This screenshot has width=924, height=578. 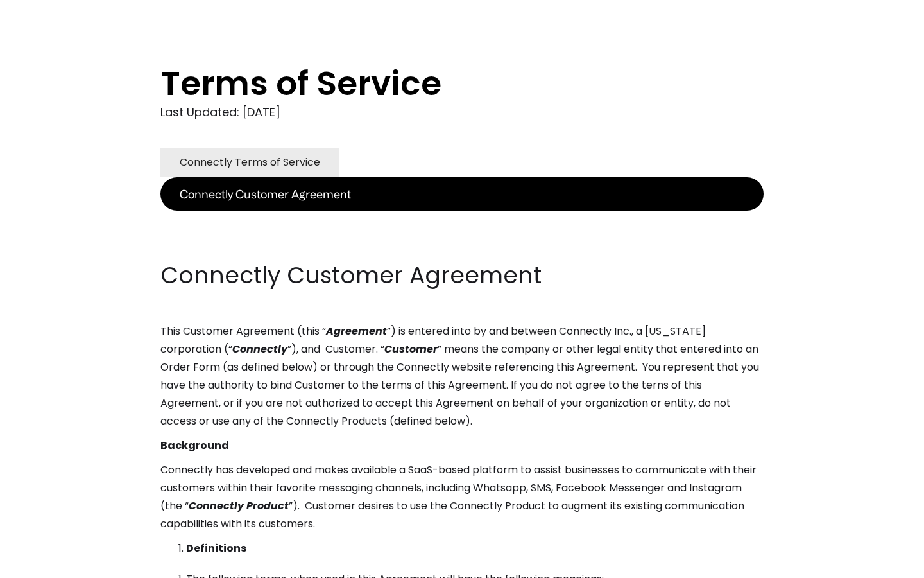 I want to click on strong: Background, so click(x=194, y=445).